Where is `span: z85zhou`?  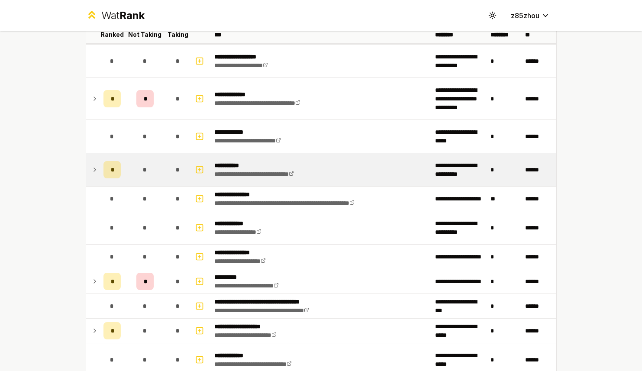
span: z85zhou is located at coordinates (525, 16).